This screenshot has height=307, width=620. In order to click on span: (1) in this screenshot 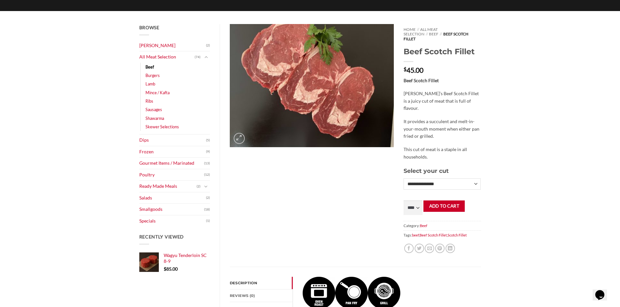, I will do `click(208, 221)`.